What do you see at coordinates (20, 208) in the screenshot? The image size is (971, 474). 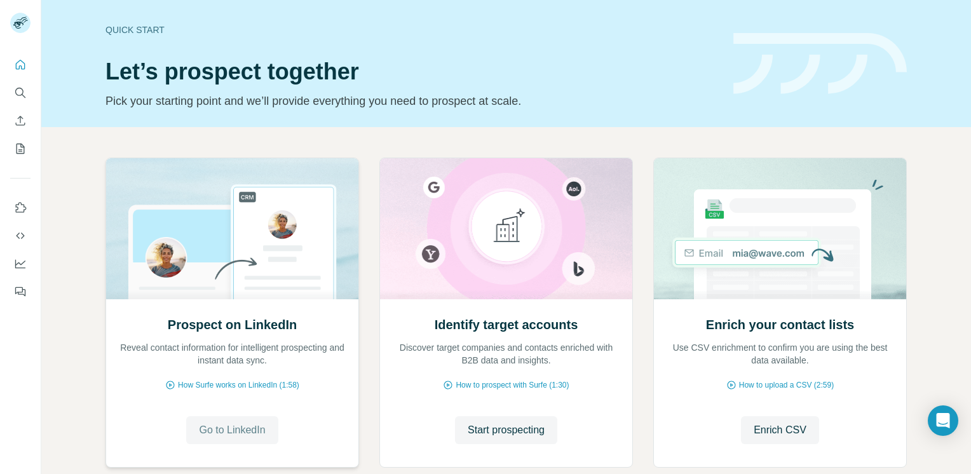 I see `button: Use Surfe on LinkedIn` at bounding box center [20, 208].